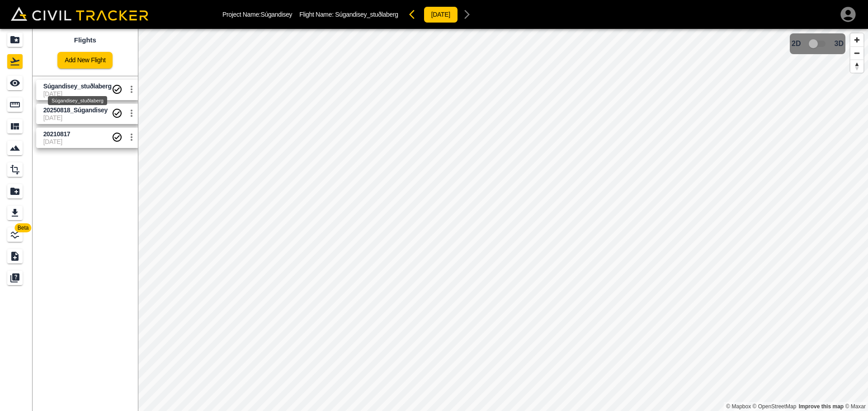  What do you see at coordinates (839, 44) in the screenshot?
I see `span: 3D` at bounding box center [839, 44].